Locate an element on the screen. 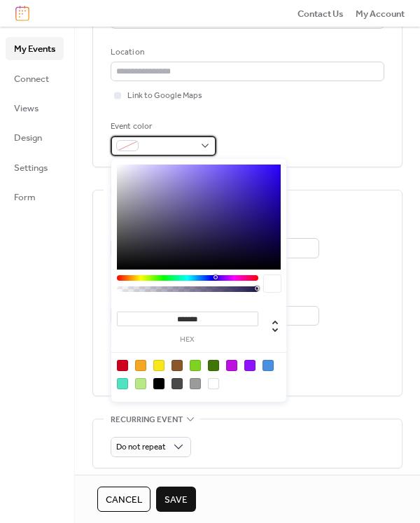 The image size is (420, 523). span: Cancel is located at coordinates (124, 500).